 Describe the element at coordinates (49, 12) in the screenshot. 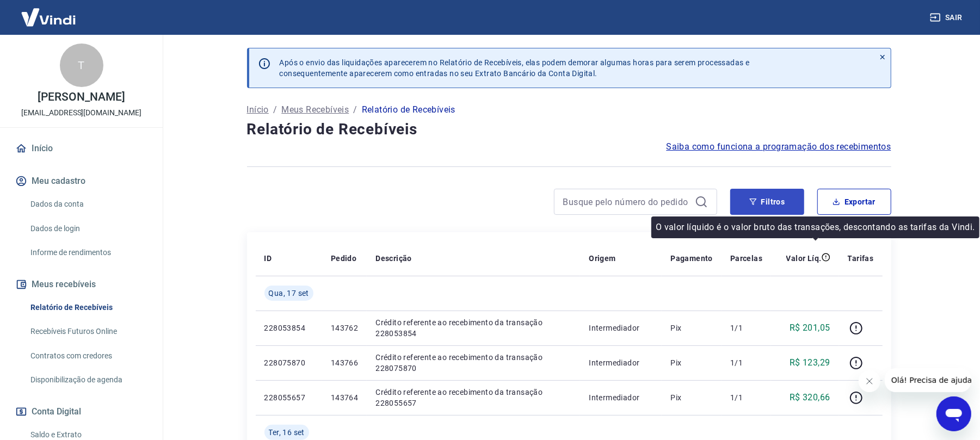

I see `span: Olá! Precisa de ajuda?` at that location.